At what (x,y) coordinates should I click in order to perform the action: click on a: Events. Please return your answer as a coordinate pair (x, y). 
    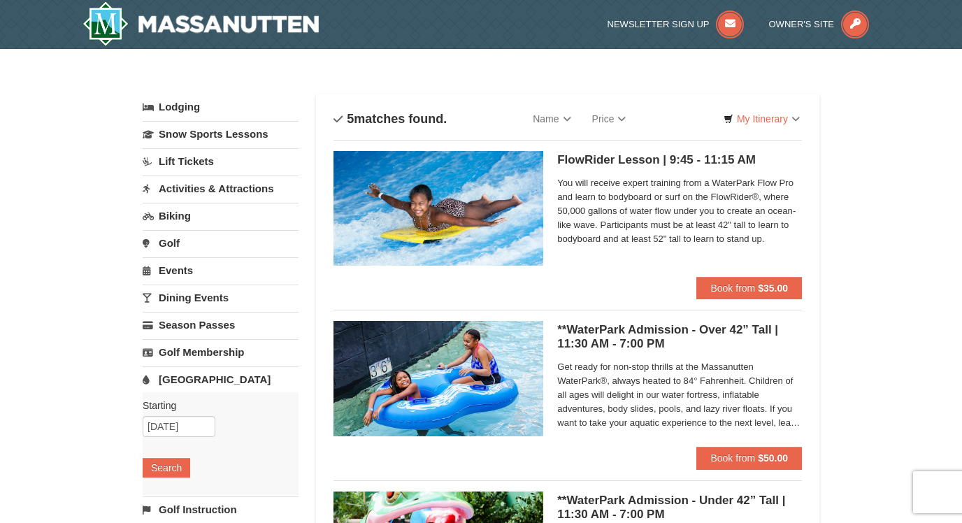
    Looking at the image, I should click on (220, 270).